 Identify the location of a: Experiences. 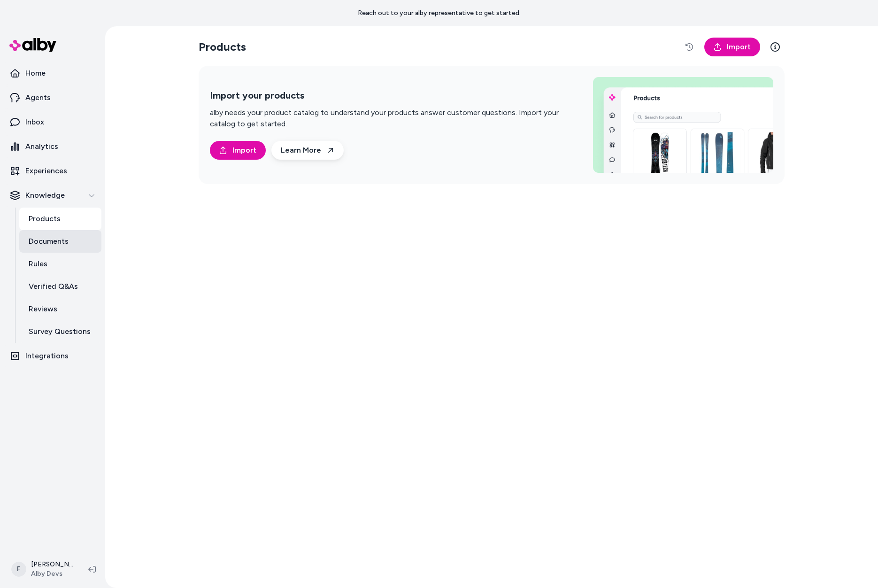
(53, 171).